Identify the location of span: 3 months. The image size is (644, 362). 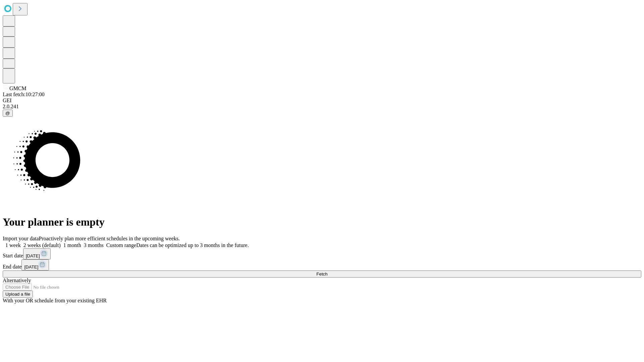
(93, 245).